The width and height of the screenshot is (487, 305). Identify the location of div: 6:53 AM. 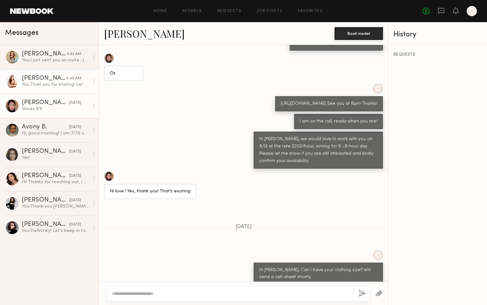
(74, 54).